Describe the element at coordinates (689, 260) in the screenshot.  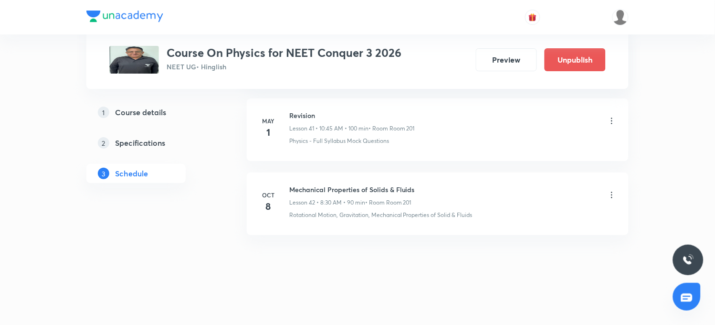
I see `img: ttu` at that location.